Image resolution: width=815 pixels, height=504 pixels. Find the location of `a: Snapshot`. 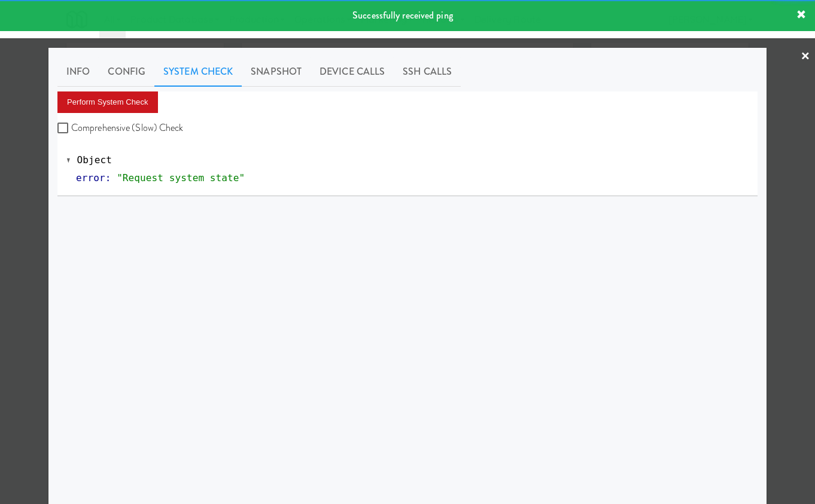

a: Snapshot is located at coordinates (276, 72).